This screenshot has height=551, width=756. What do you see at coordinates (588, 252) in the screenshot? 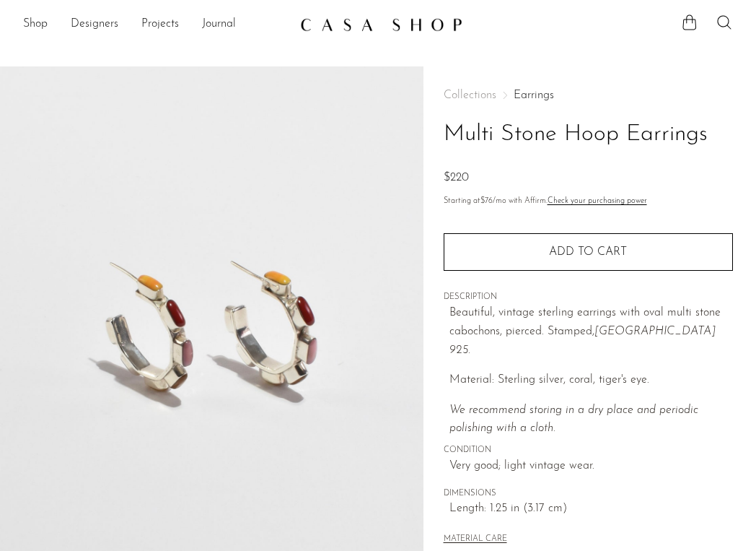
I see `span: Add to cart` at bounding box center [588, 252].